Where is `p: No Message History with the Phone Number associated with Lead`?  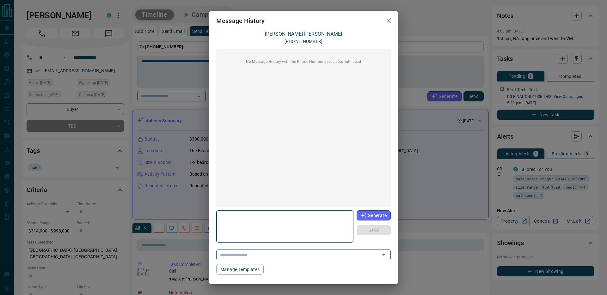 p: No Message History with the Phone Number associated with Lead is located at coordinates (303, 62).